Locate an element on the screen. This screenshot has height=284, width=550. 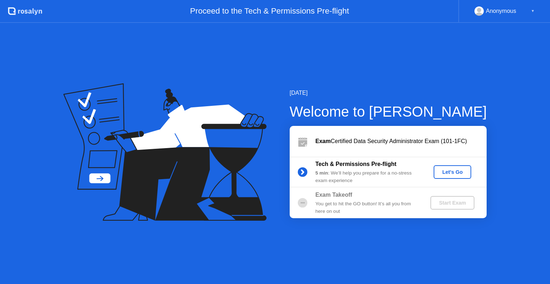
div: You get to hit the GO button! It’s all you from here on out is located at coordinates (367, 208).